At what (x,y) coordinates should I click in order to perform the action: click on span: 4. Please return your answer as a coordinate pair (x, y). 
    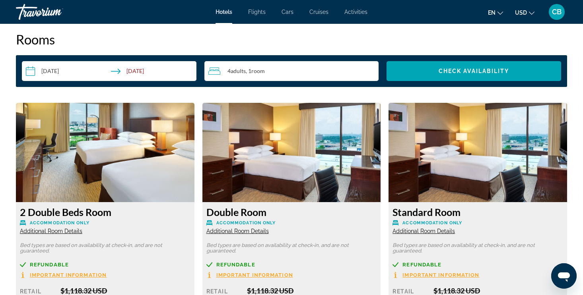
    Looking at the image, I should click on (237, 71).